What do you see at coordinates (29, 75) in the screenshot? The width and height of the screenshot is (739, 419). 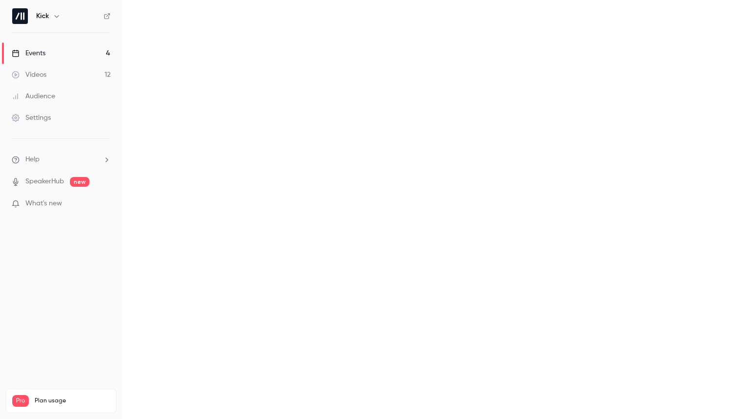 I see `div: Videos` at bounding box center [29, 75].